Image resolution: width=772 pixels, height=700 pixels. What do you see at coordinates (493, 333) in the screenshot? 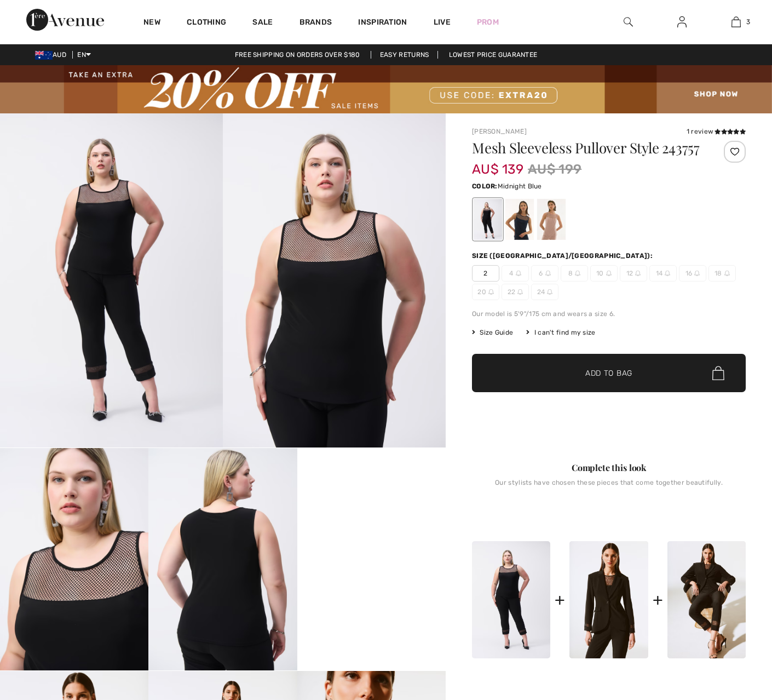
I see `span: Size Guide` at bounding box center [493, 333].